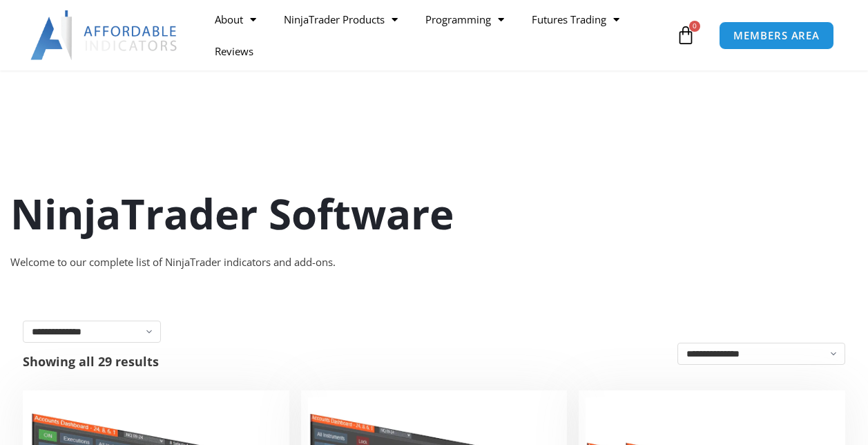  I want to click on select: Shop order, so click(761, 354).